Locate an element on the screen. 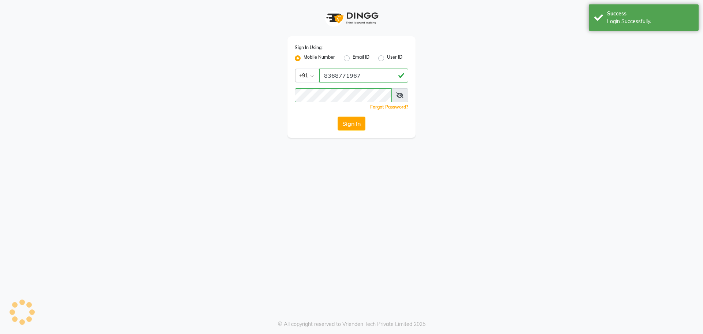 The height and width of the screenshot is (334, 703). img: logo1.svg is located at coordinates (352, 18).